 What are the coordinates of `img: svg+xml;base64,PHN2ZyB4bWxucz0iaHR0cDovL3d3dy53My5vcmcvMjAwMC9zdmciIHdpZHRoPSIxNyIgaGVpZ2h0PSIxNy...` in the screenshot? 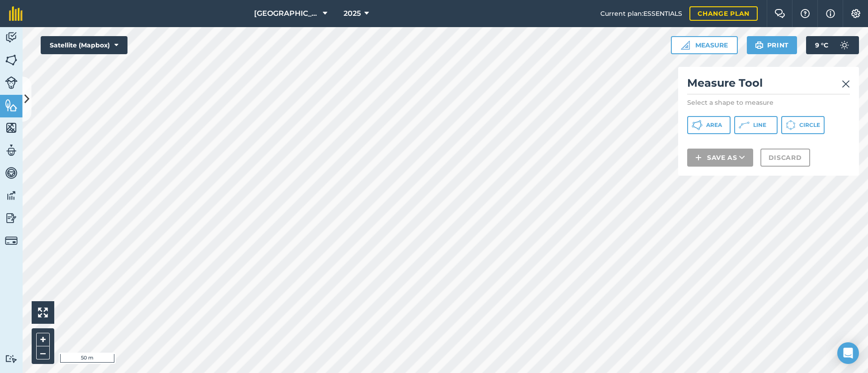 It's located at (831, 13).